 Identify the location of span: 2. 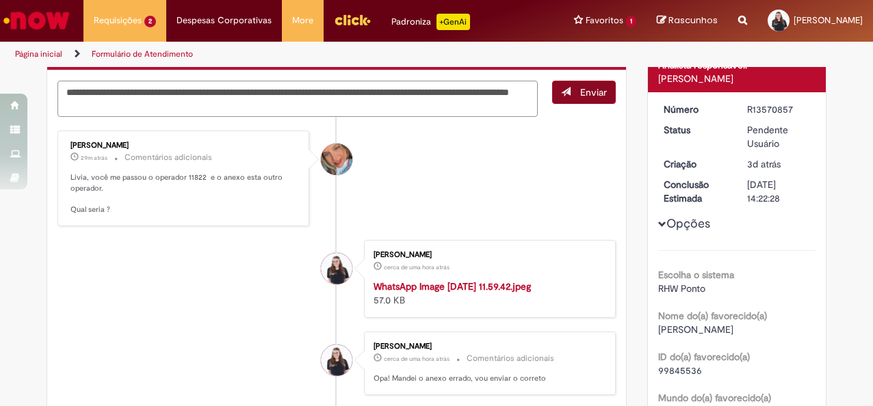
(150, 21).